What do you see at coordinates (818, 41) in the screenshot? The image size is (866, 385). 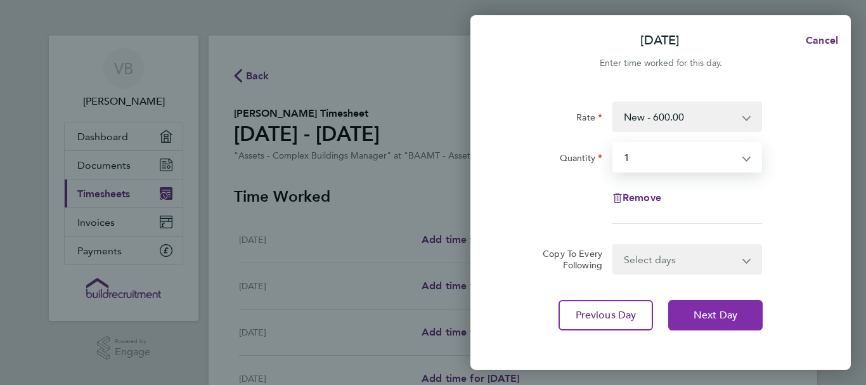 I see `button: Cancel` at bounding box center [818, 41].